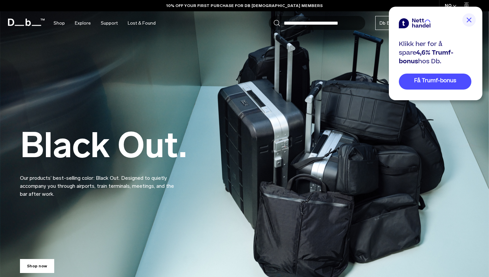 The width and height of the screenshot is (489, 277). What do you see at coordinates (414, 23) in the screenshot?
I see `img: netthandel brand logo` at bounding box center [414, 23].